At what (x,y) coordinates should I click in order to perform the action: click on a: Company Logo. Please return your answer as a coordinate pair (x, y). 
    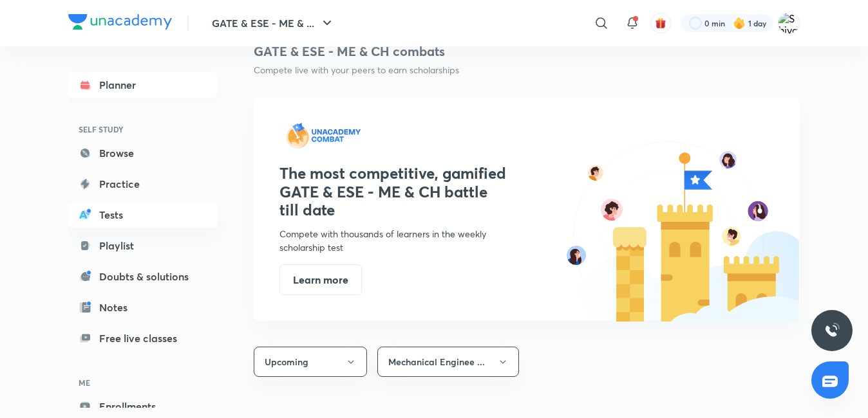
    Looking at the image, I should click on (120, 23).